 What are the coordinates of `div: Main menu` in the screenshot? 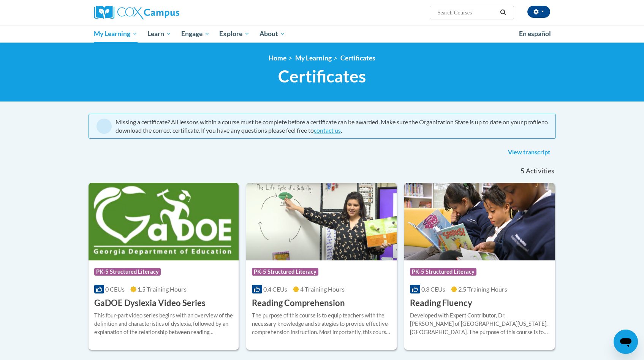 It's located at (322, 34).